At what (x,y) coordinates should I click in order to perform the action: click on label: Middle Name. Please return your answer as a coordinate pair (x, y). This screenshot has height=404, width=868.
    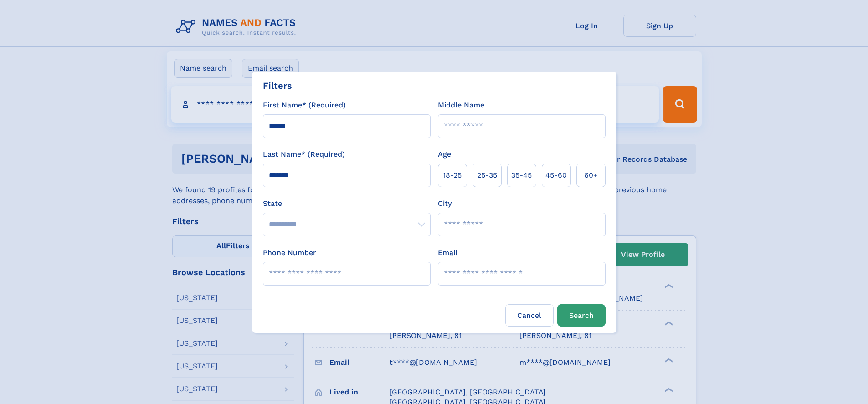
    Looking at the image, I should click on (462, 105).